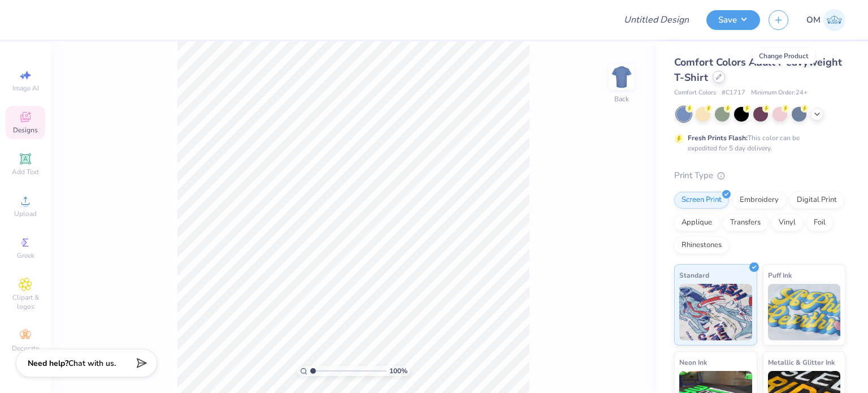 The width and height of the screenshot is (868, 393). Describe the element at coordinates (48, 363) in the screenshot. I see `strong: Need help?` at that location.